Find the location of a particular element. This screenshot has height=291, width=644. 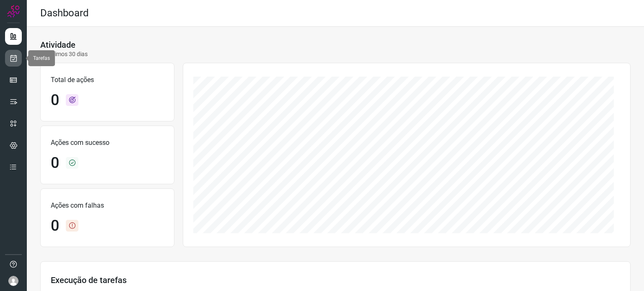

p: Total de ações is located at coordinates (107, 80).